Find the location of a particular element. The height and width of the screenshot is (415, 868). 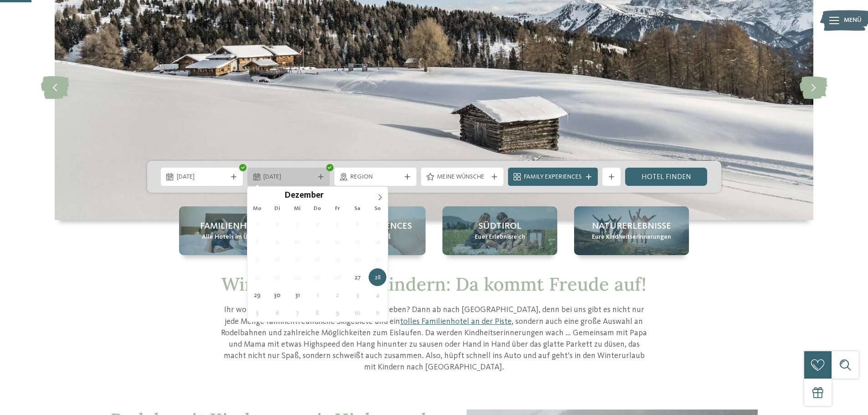

span: Dezember 21, 2025 is located at coordinates (377, 259).